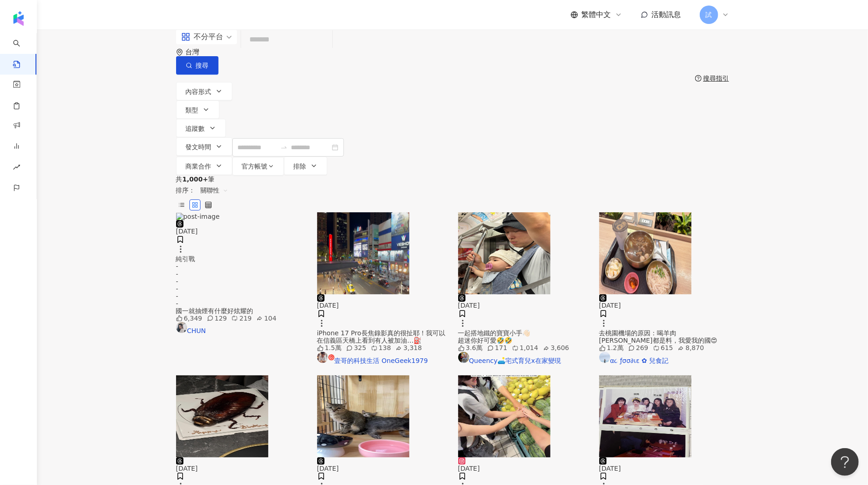 This screenshot has width=868, height=485. What do you see at coordinates (258, 167) in the screenshot?
I see `button: 官方帳號` at bounding box center [258, 167].